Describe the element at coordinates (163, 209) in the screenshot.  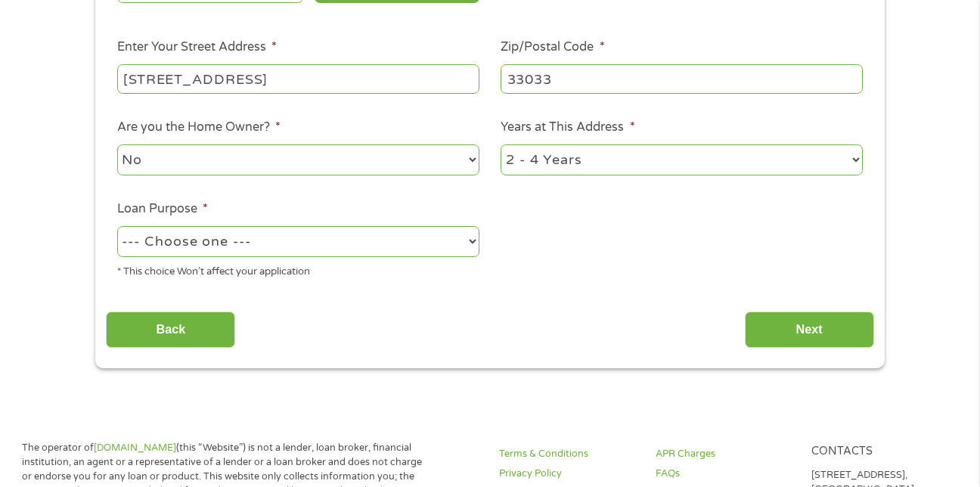
I see `label: Loan Purpose` at that location.